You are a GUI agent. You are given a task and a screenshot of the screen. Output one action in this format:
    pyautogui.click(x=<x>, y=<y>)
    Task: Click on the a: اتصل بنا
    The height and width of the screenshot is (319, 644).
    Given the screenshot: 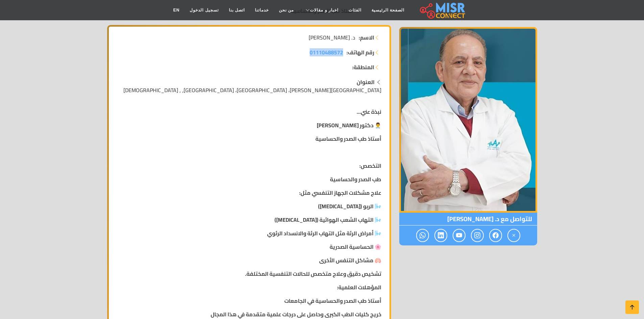 What is the action you would take?
    pyautogui.click(x=237, y=10)
    